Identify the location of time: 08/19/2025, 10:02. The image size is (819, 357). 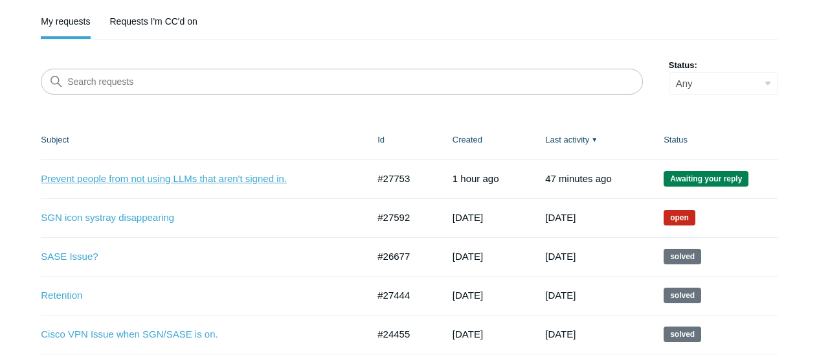
(560, 294).